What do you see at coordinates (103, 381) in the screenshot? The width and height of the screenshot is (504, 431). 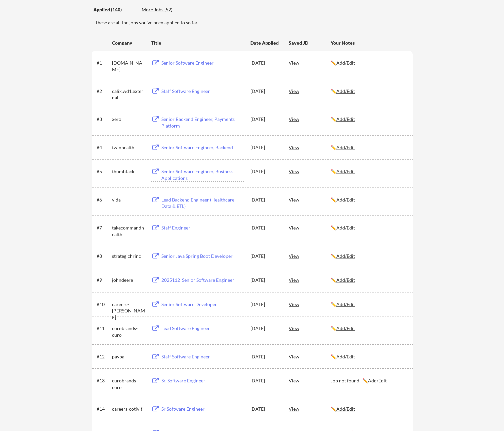 I see `div: #13` at bounding box center [103, 381].